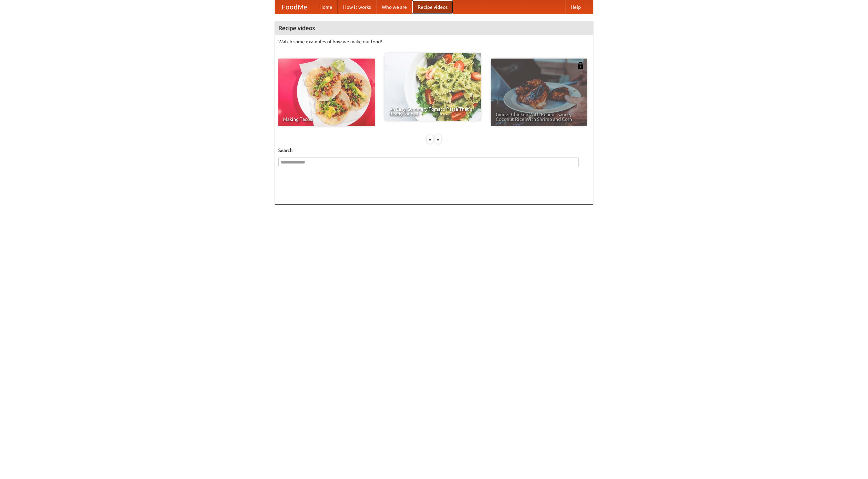 This screenshot has height=479, width=868. I want to click on h5: Search, so click(434, 150).